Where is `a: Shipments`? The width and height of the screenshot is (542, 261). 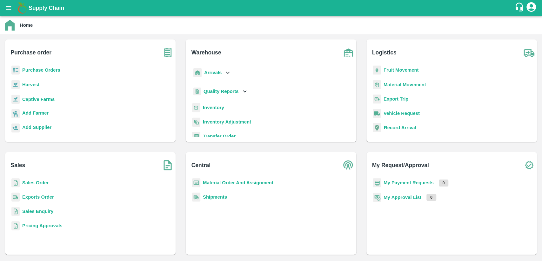 a: Shipments is located at coordinates (215, 197).